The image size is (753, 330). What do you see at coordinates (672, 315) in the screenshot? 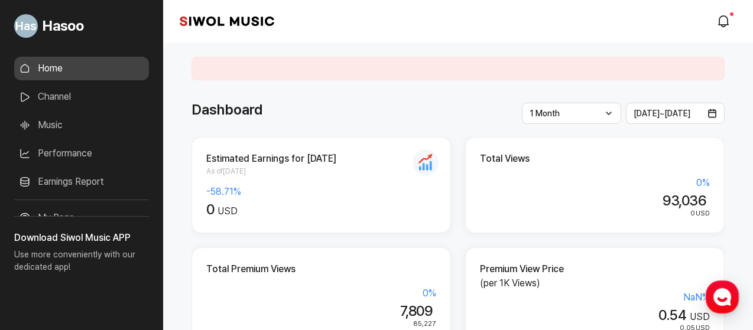
I see `span: 0.54` at bounding box center [672, 315].